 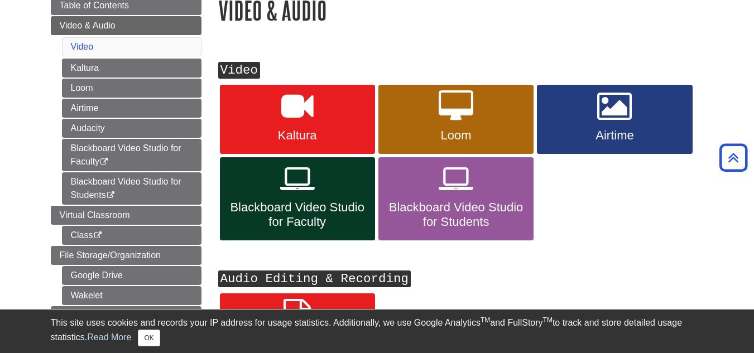 What do you see at coordinates (109, 337) in the screenshot?
I see `a: Read More` at bounding box center [109, 337].